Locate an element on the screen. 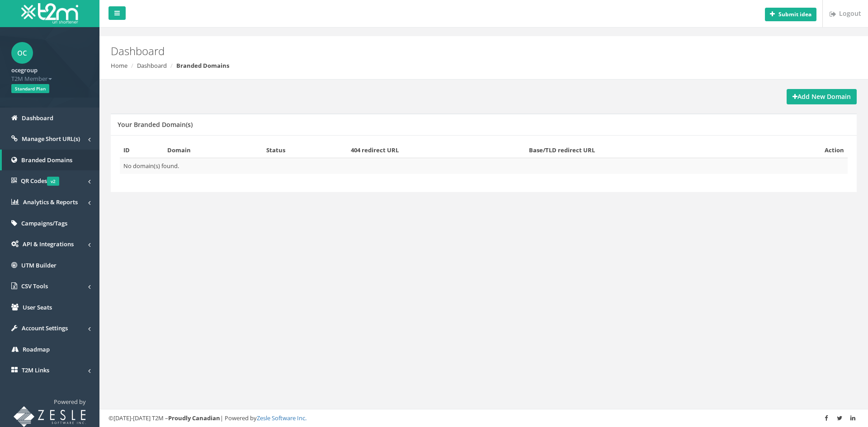 This screenshot has width=868, height=427. a: Add New Domain is located at coordinates (821, 97).